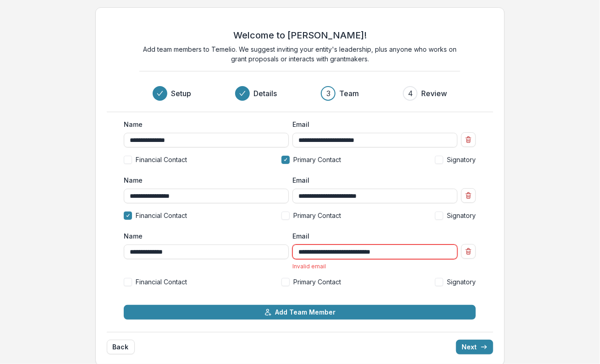 The height and width of the screenshot is (364, 600). Describe the element at coordinates (375, 266) in the screenshot. I see `div: Invalid email` at that location.